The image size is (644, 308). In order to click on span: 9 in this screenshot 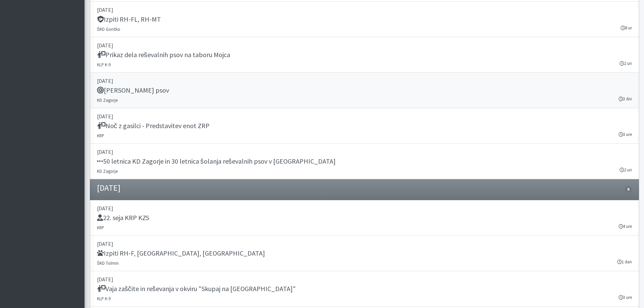, I will do `click(628, 189)`.